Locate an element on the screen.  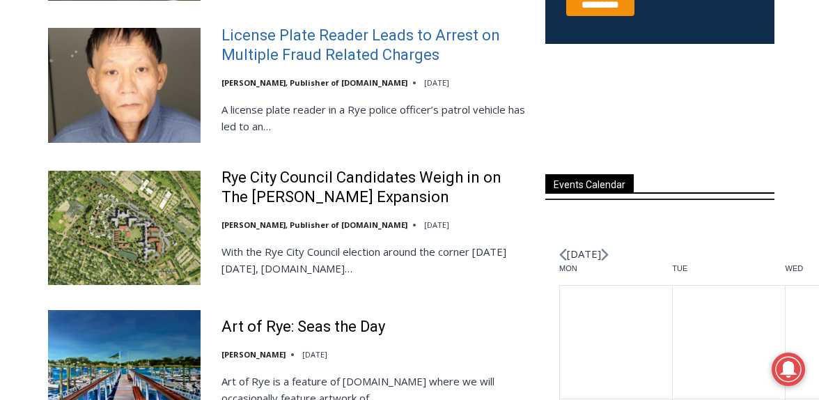
span: Mon is located at coordinates (615, 268).